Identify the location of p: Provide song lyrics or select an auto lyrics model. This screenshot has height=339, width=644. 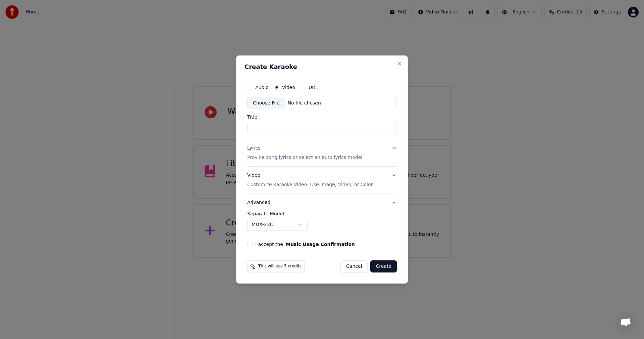
(305, 158).